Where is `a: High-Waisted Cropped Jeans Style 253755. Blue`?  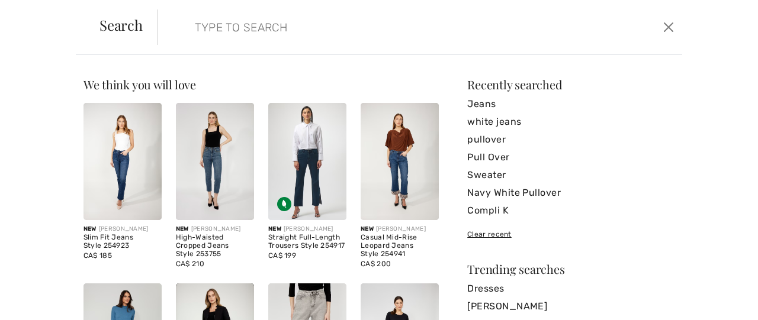
a: High-Waisted Cropped Jeans Style 253755. Blue is located at coordinates (215, 162).